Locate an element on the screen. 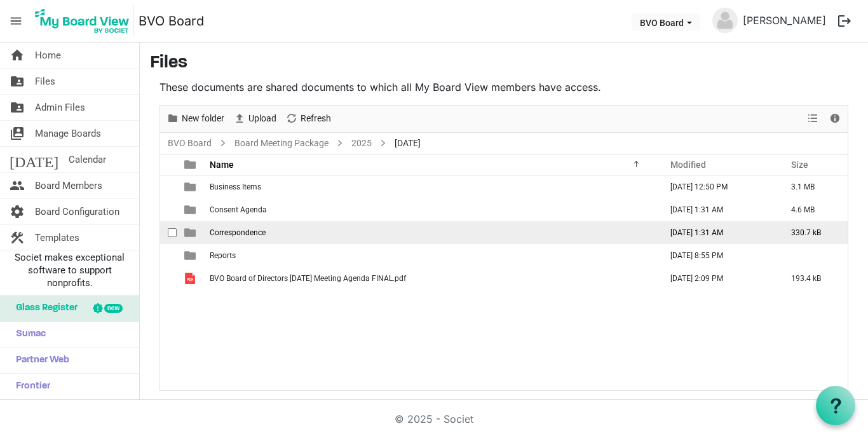 The width and height of the screenshot is (868, 438). button: View dropdownbutton is located at coordinates (813, 119).